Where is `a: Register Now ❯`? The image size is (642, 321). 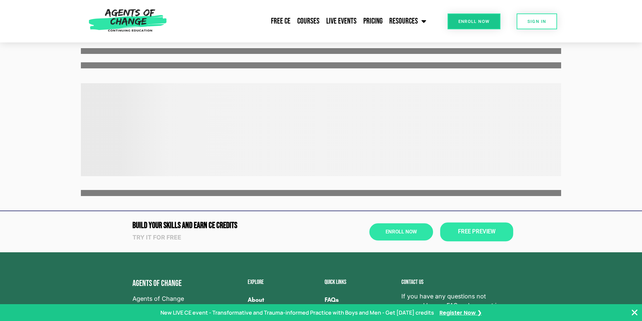 a: Register Now ❯ is located at coordinates (460, 313).